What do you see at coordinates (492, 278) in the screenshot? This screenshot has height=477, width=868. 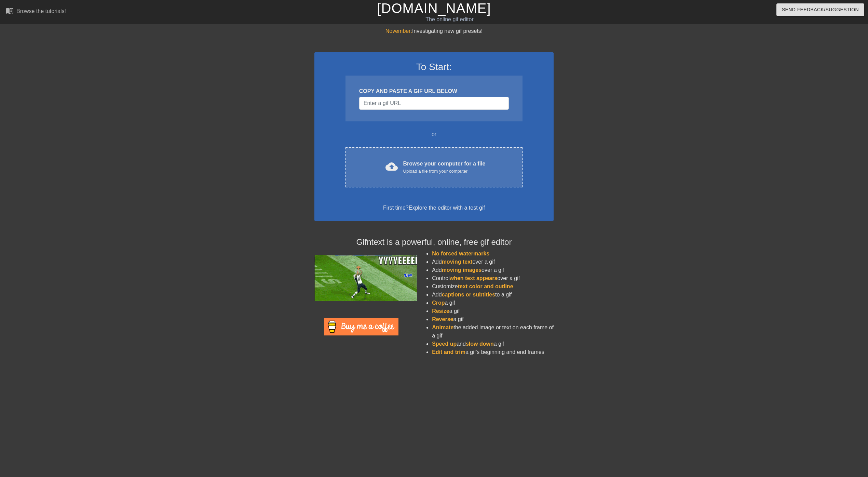 I see `li: Control over a gif` at bounding box center [492, 278].